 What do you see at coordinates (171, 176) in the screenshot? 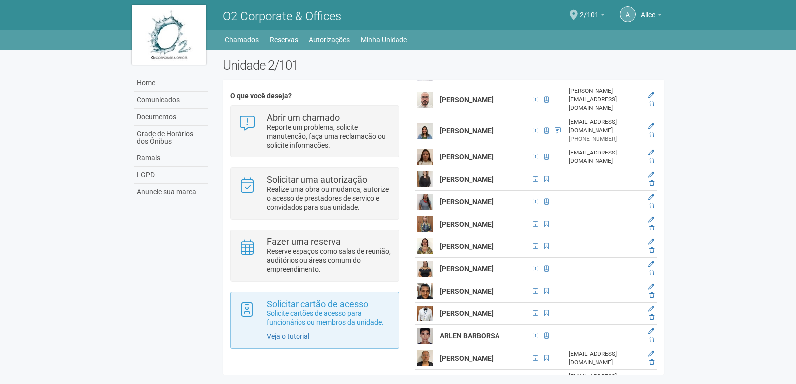
I see `a: LGPD` at bounding box center [171, 176].